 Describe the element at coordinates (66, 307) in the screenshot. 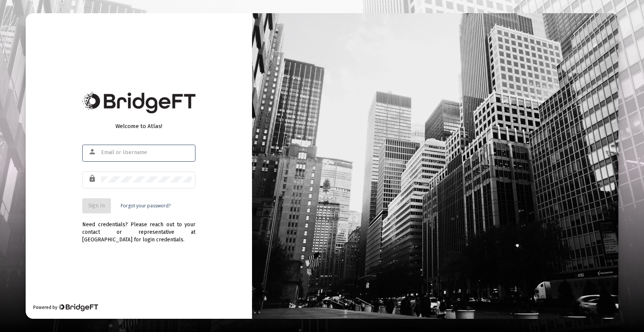

I see `div: Powered by` at that location.